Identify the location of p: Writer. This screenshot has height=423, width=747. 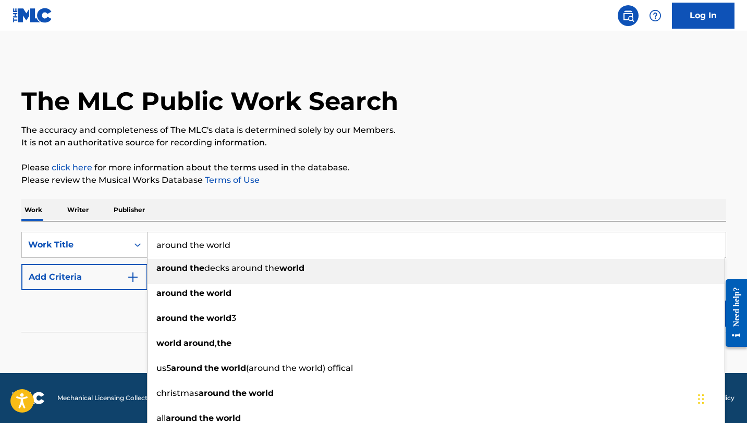
(78, 210).